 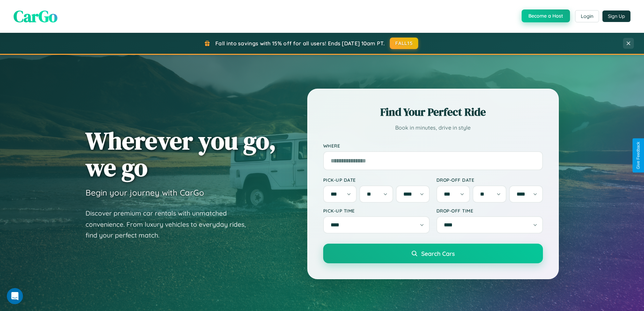 What do you see at coordinates (638, 155) in the screenshot?
I see `div: Give Feedback` at bounding box center [638, 155].